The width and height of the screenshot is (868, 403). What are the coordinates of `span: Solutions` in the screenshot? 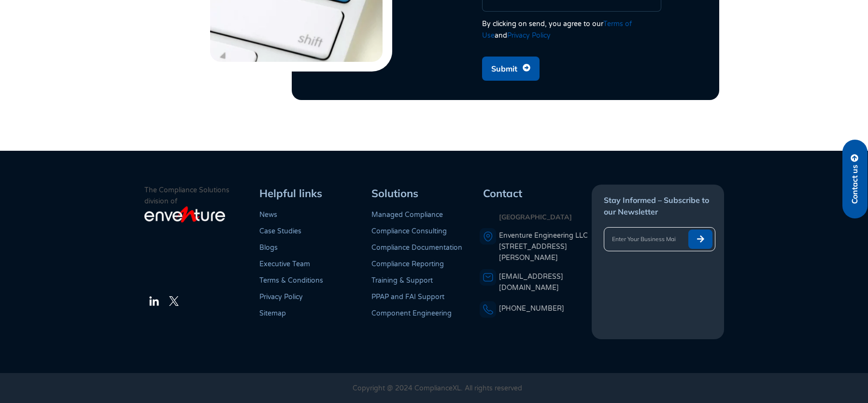 It's located at (395, 193).